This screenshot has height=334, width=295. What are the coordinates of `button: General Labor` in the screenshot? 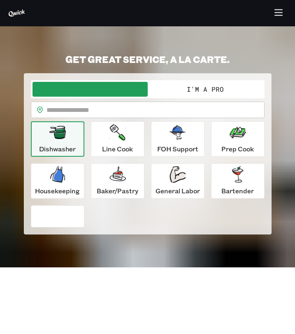 It's located at (178, 181).